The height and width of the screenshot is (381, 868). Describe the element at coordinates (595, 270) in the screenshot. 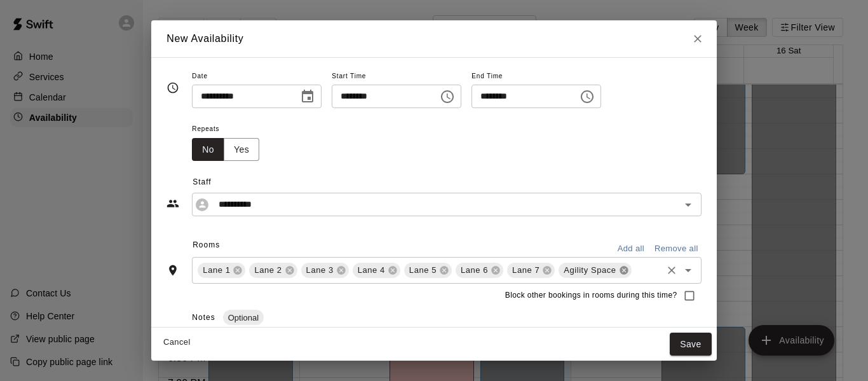

I see `div: Agility Space` at that location.